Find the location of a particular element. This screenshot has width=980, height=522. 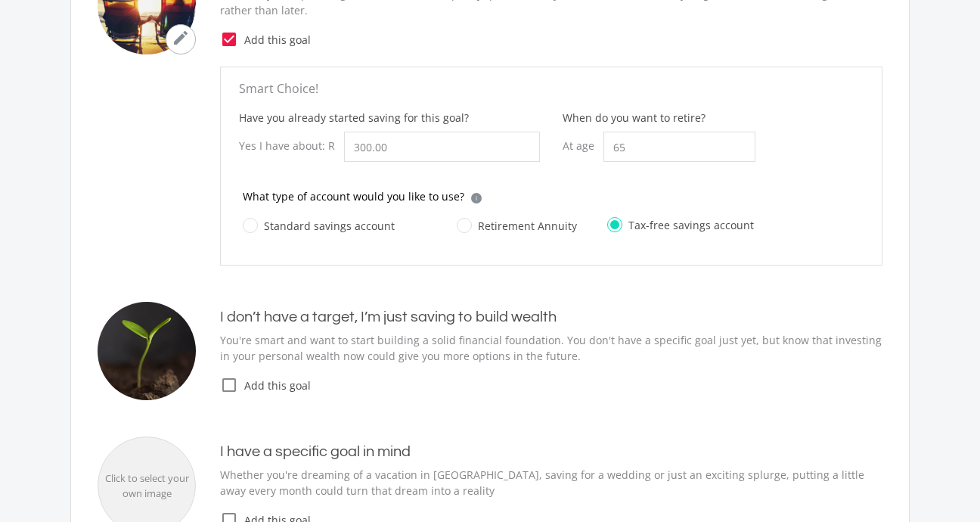

p: You're smart and want to start building a solid financial foundation. You don't have a specific g... is located at coordinates (551, 347).